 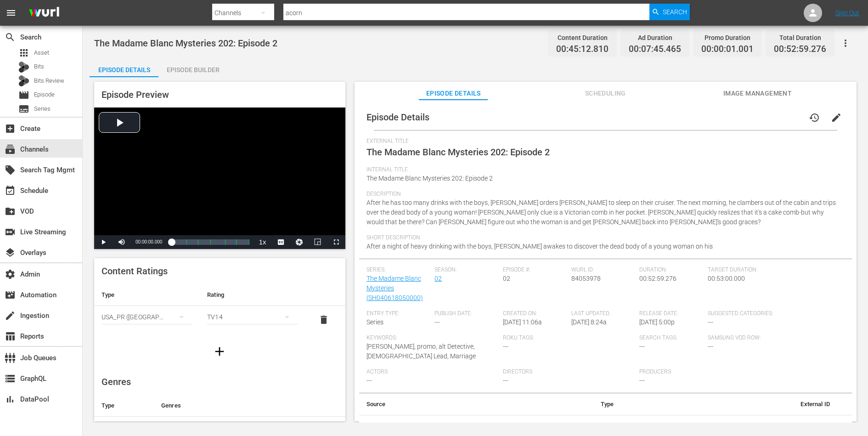 I want to click on span: Internal Title, so click(x=603, y=170).